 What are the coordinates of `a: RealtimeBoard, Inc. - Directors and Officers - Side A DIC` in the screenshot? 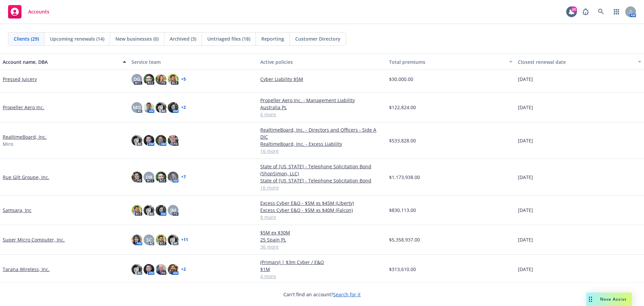 It's located at (322, 133).